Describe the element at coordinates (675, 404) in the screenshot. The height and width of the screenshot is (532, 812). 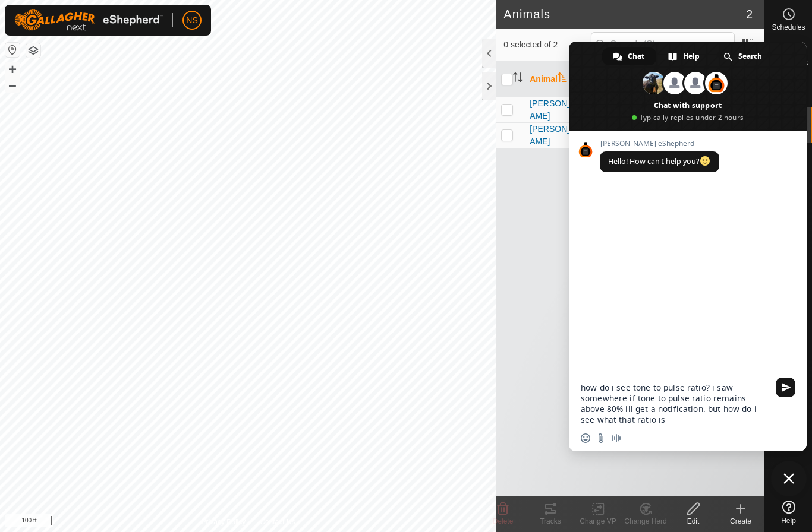
I see `textarea: Compose your message...` at that location.